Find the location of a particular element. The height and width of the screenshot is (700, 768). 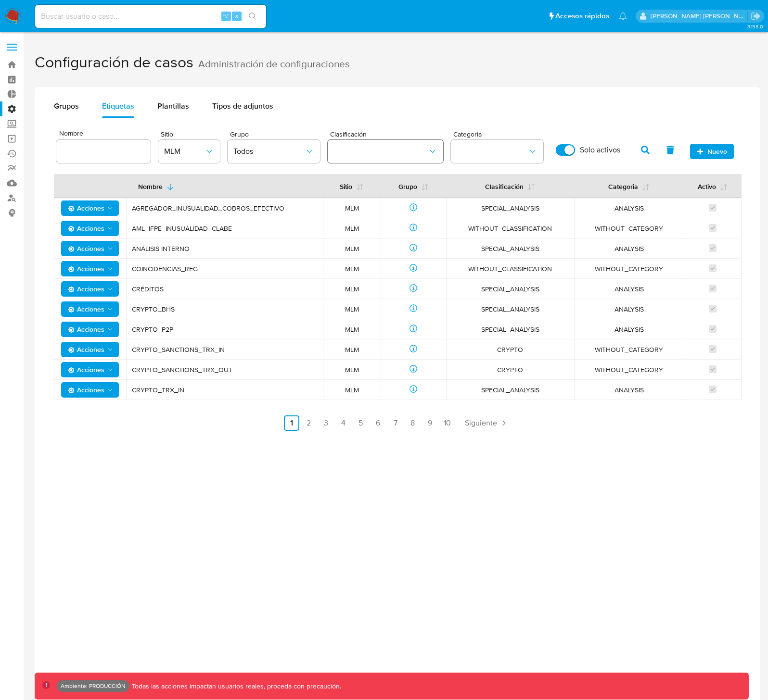

input: Buscar usuario o caso... is located at coordinates (151, 17).